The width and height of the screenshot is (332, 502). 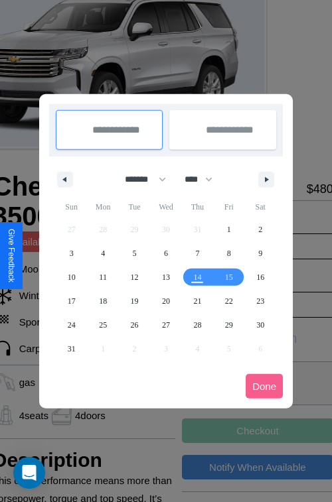 What do you see at coordinates (166, 301) in the screenshot?
I see `span: 20` at bounding box center [166, 301].